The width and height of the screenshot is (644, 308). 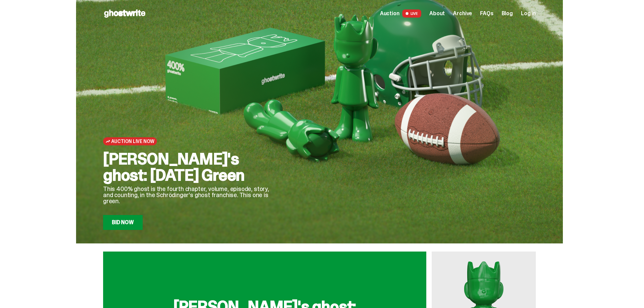 What do you see at coordinates (412, 14) in the screenshot?
I see `span: LIVE` at bounding box center [412, 14].